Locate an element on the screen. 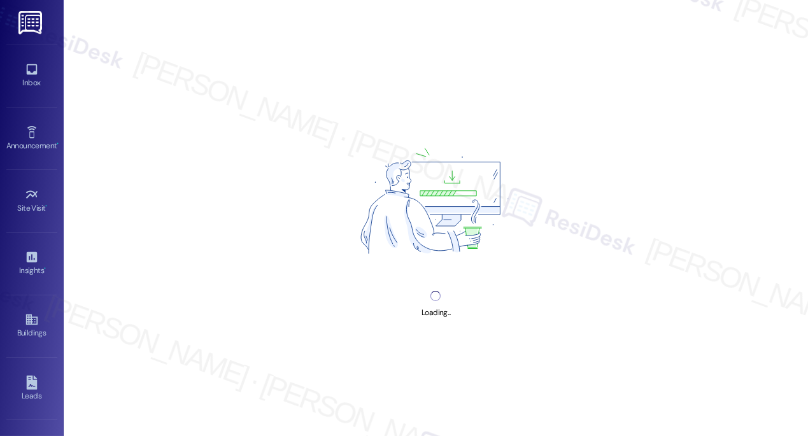 The height and width of the screenshot is (436, 808). div: Loading... is located at coordinates (436, 313).